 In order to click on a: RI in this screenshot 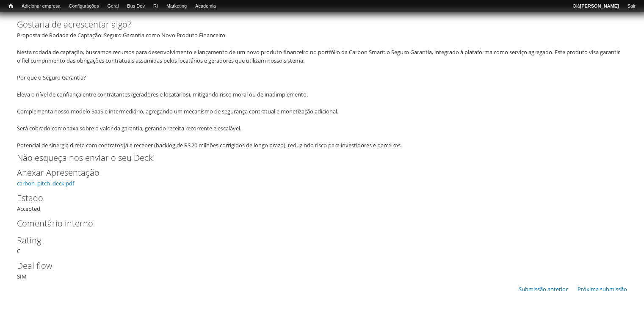, I will do `click(155, 6)`.